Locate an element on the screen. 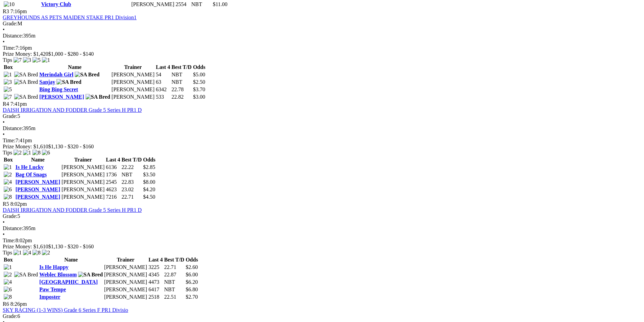 The height and width of the screenshot is (322, 644). td: 22.71 is located at coordinates (132, 197).